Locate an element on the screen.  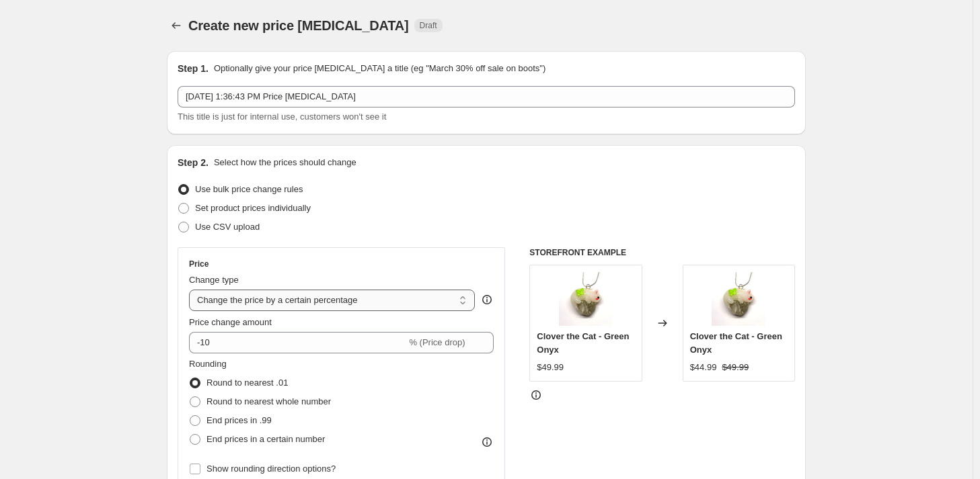
h6: STOREFRONT EXAMPLE is located at coordinates (662, 253).